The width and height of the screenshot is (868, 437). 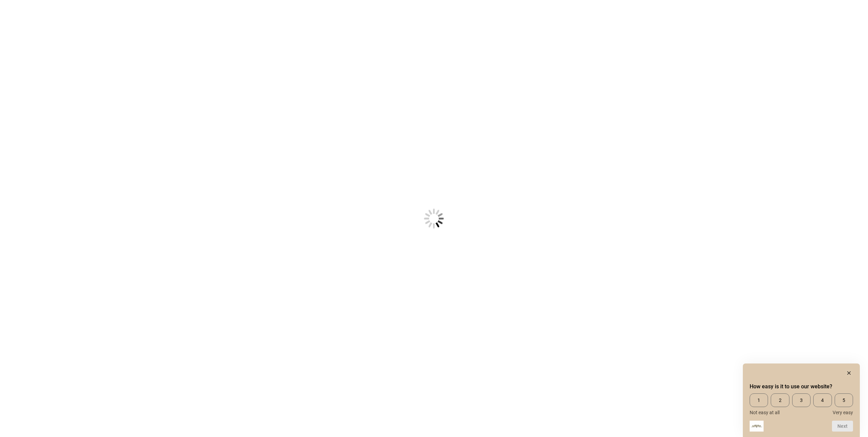 I want to click on span: Very easy, so click(x=843, y=412).